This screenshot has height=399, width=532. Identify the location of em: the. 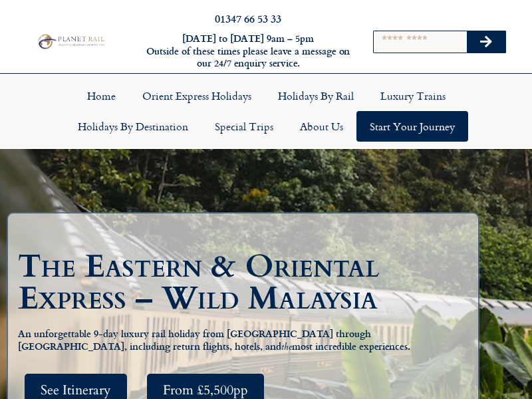
(287, 348).